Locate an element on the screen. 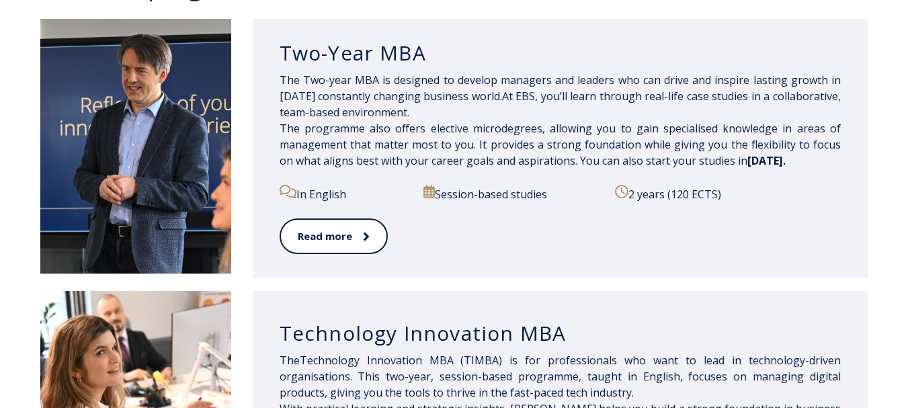  p: In English is located at coordinates (344, 194).